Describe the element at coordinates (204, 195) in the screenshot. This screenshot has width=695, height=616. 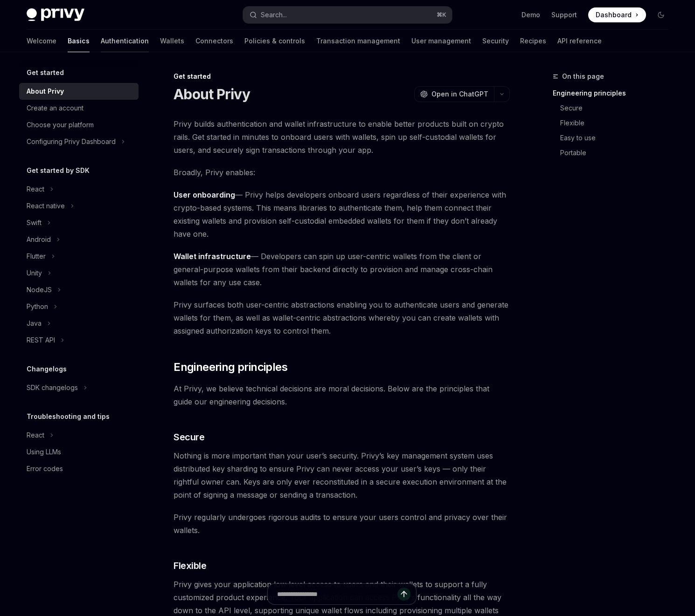
I see `strong: User onboarding` at that location.